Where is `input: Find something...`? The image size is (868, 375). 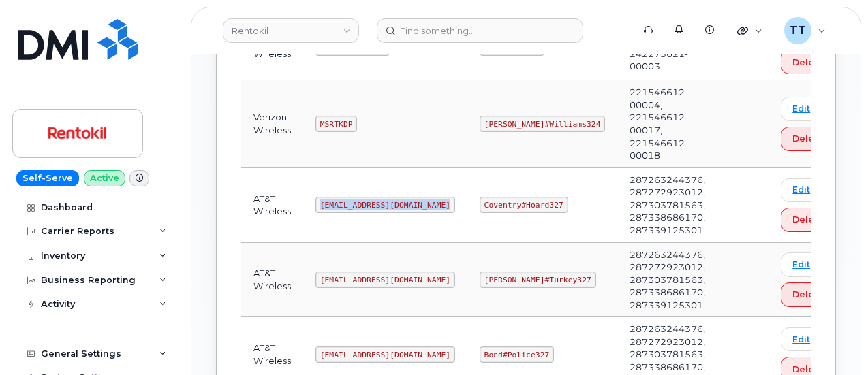
input: Find something... is located at coordinates (480, 31).